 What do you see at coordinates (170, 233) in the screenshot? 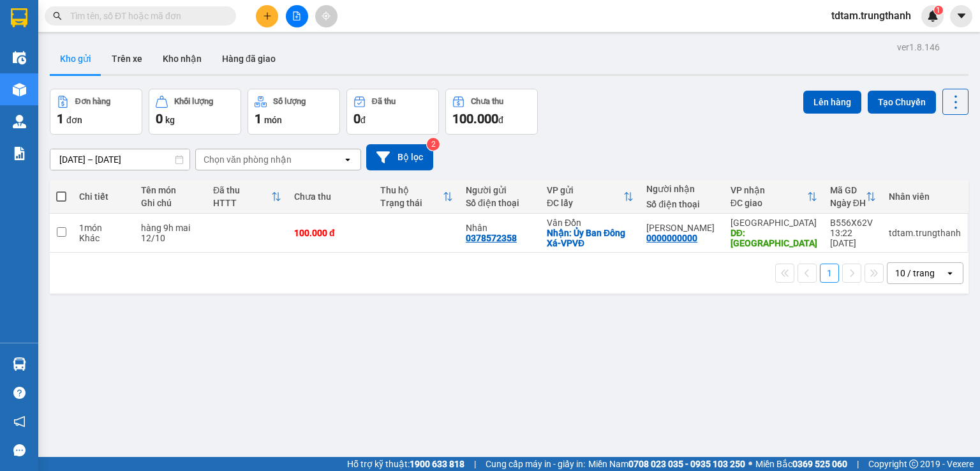
I see `div: hàng 9h mai 12/10` at bounding box center [170, 233].